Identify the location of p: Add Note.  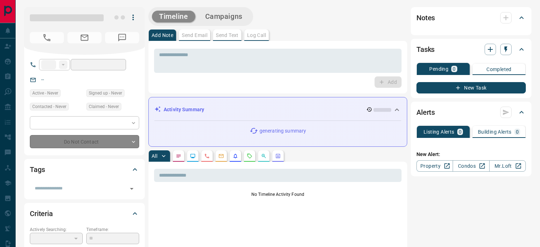
(162, 35).